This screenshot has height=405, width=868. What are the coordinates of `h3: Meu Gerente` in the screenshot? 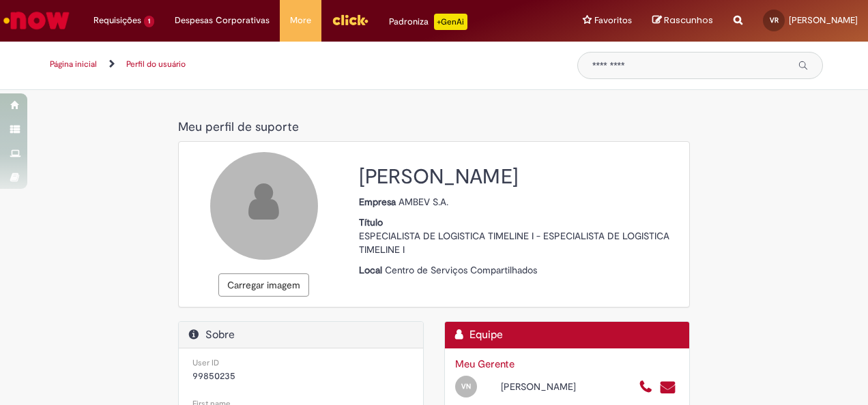 It's located at (567, 364).